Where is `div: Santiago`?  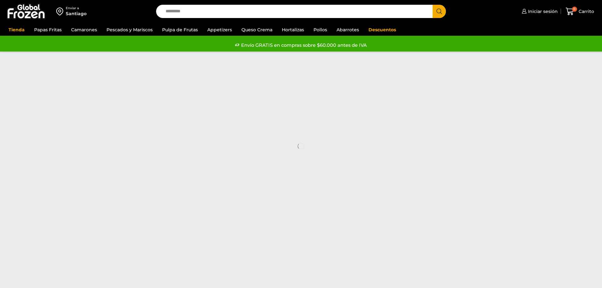
div: Santiago is located at coordinates (76, 14).